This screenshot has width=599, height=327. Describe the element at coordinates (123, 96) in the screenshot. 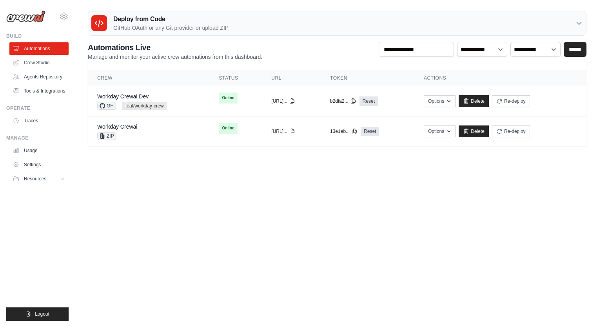

I see `a: Workday Crewai Dev` at that location.